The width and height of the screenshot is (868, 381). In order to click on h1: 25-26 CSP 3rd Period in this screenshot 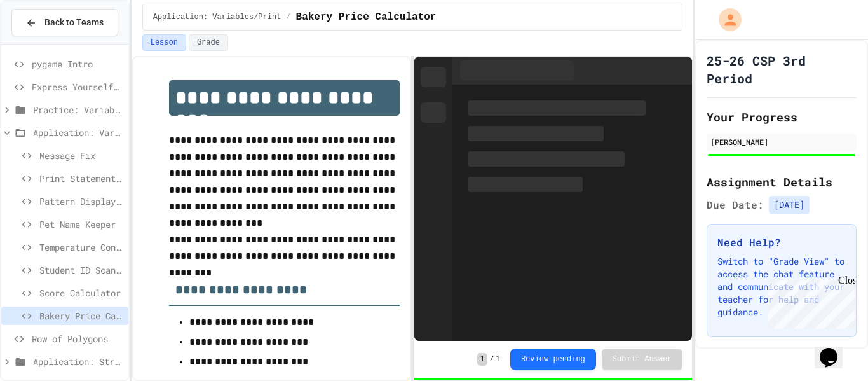, I will do `click(782, 69)`.